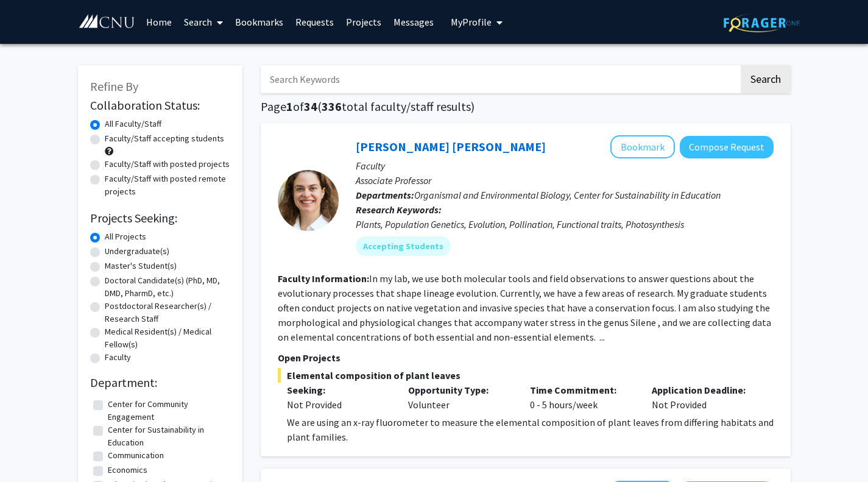  Describe the element at coordinates (565, 224) in the screenshot. I see `div: Plants, Population Genetics, Evolution, Pollination, Functional traits, Photosynthesis` at that location.